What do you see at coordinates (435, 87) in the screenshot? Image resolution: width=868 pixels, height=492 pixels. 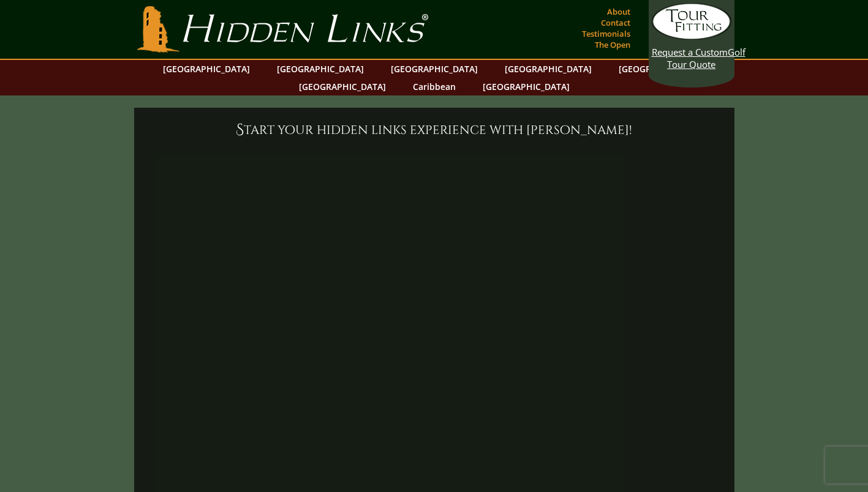 I see `a: Caribbean` at bounding box center [435, 87].